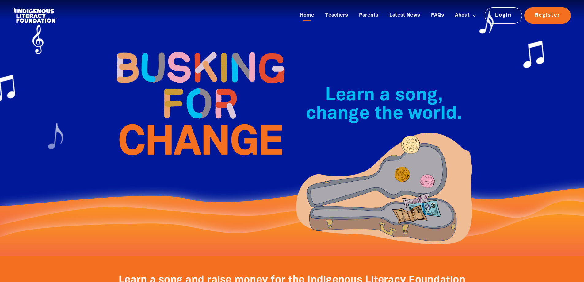  What do you see at coordinates (337, 15) in the screenshot?
I see `a: Teachers` at bounding box center [337, 15].